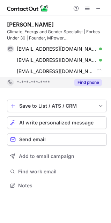 Image resolution: width=111 pixels, height=223 pixels. I want to click on span: Send email, so click(33, 140).